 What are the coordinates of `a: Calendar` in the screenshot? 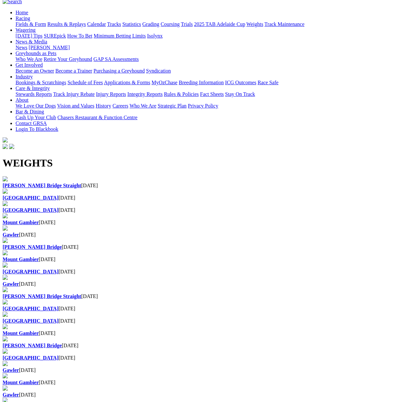 It's located at (97, 24).